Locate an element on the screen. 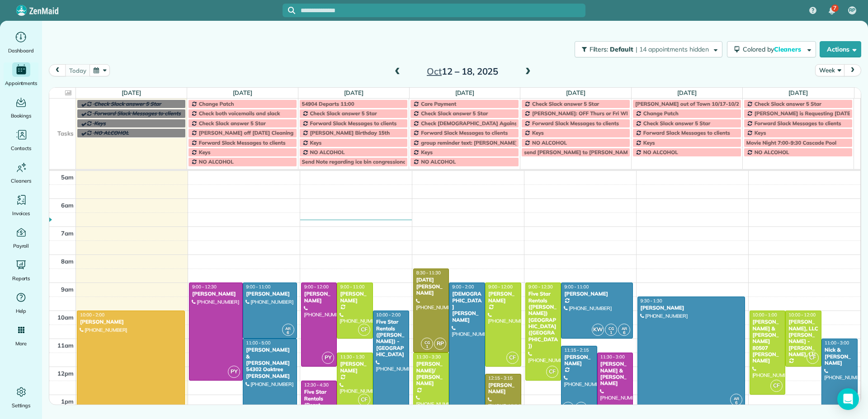 Image resolution: width=868 pixels, height=419 pixels. span: 10:00 - 2:00 is located at coordinates (92, 314).